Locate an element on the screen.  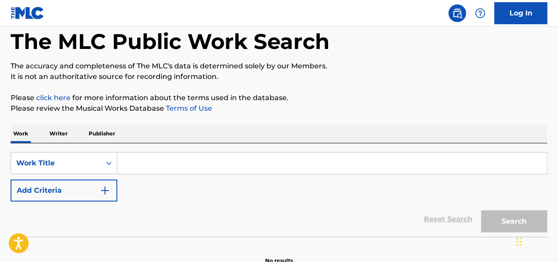
img: 9d2ae6d4665cec9f34b9.svg is located at coordinates (105, 191).